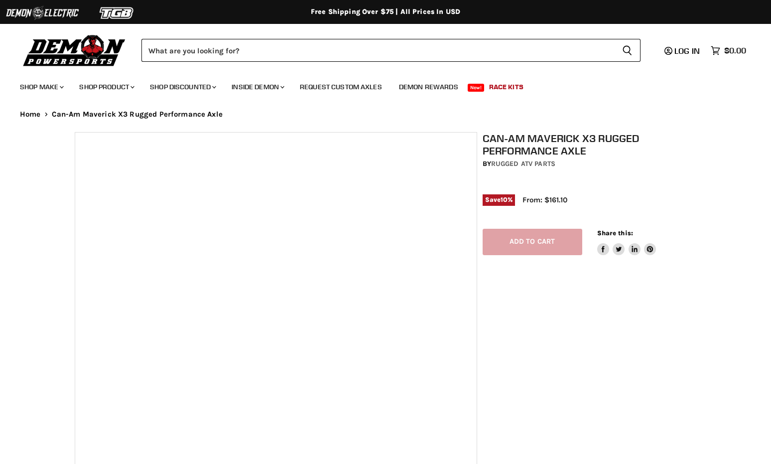  Describe the element at coordinates (391, 50) in the screenshot. I see `form: Product` at that location.